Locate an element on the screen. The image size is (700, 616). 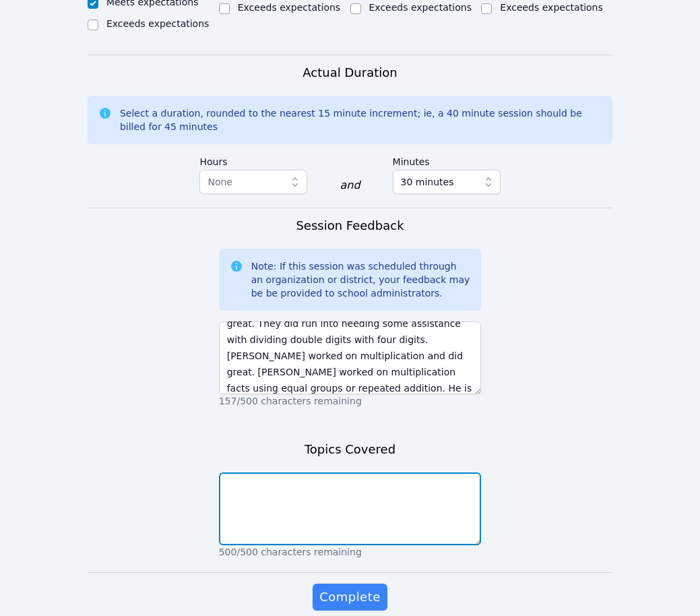
span: Complete is located at coordinates (350, 597).